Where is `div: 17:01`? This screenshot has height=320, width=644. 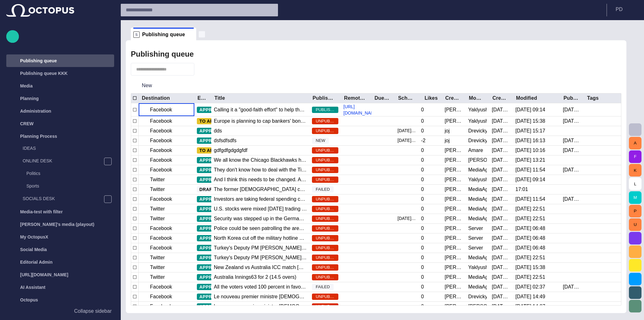
div: 17:01 is located at coordinates (521, 189).